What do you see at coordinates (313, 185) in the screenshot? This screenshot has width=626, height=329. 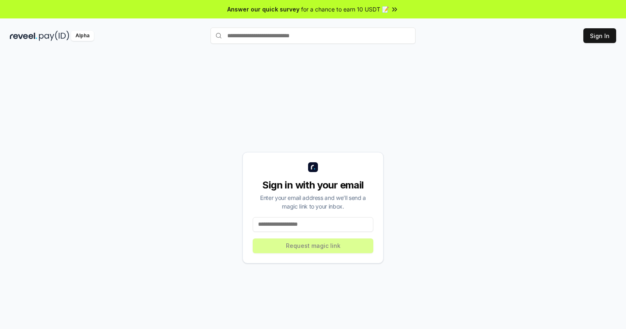 I see `div: Sign in with your email` at bounding box center [313, 185].